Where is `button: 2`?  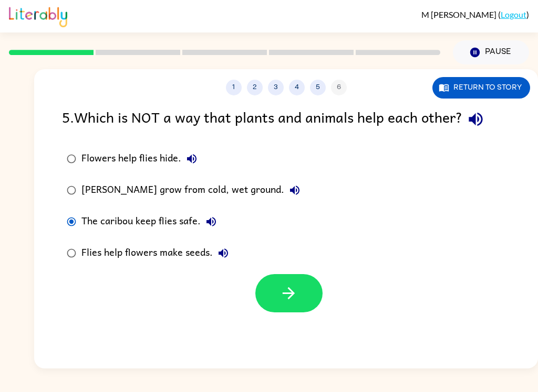
button: 2 is located at coordinates (255, 88).